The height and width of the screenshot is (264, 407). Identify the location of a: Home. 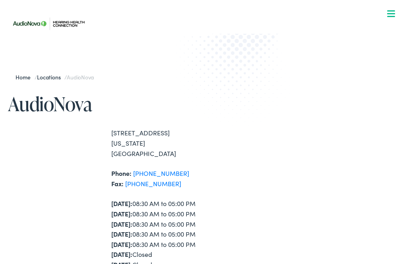
(25, 77).